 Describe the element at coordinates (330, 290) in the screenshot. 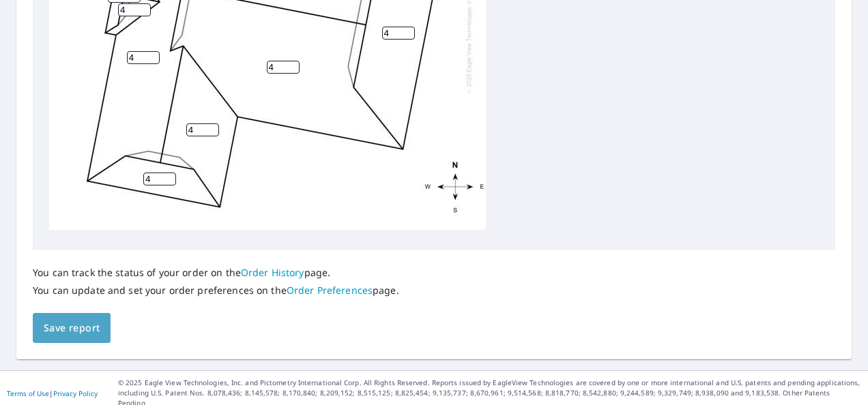

I see `a: Order Preferences` at that location.